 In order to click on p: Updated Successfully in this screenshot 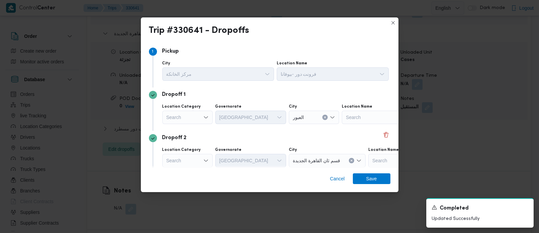, I will do `click(480, 219)`.